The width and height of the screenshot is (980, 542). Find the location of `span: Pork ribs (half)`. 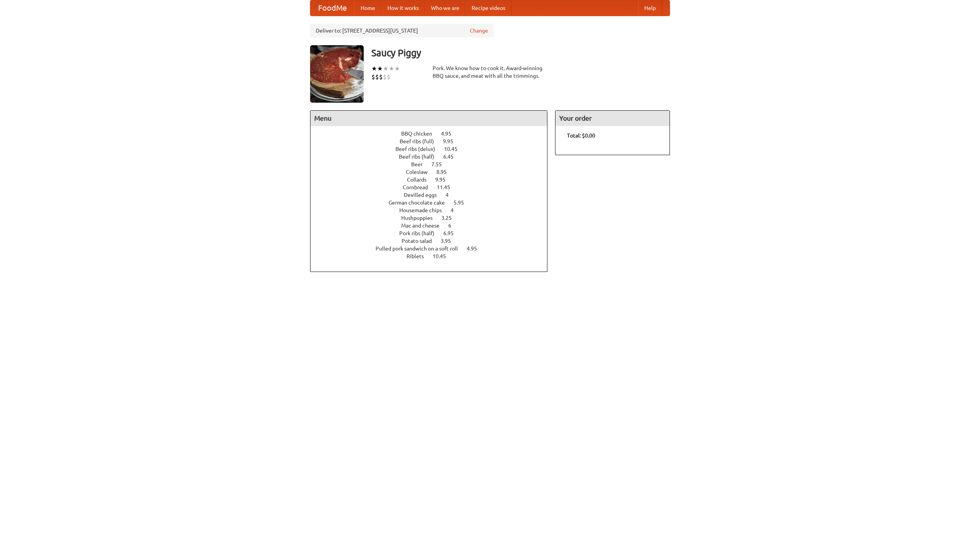

span: Pork ribs (half) is located at coordinates (421, 233).